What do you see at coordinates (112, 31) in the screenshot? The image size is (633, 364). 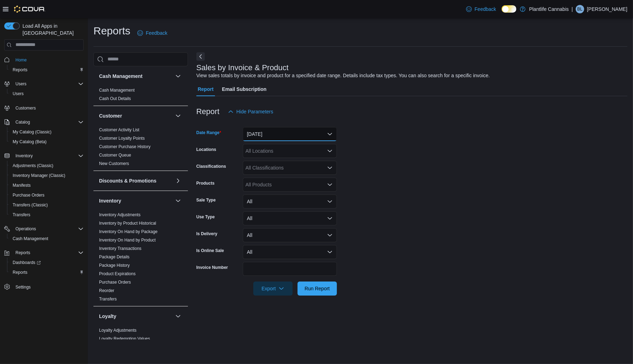 I see `h1: Reports` at bounding box center [112, 31].